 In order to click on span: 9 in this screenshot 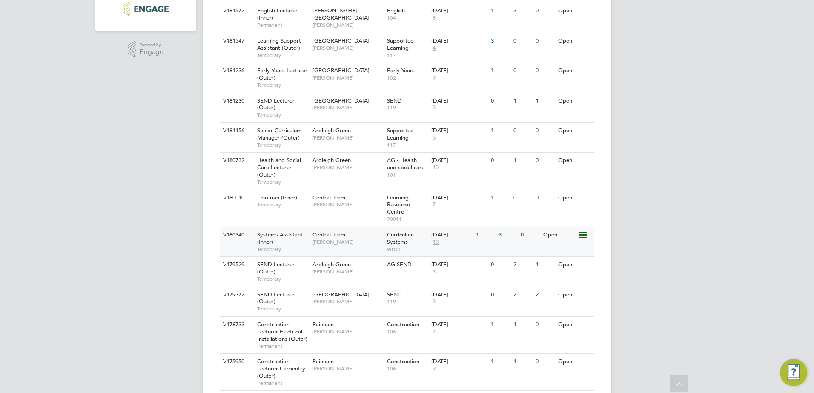, I will do `click(434, 78)`.